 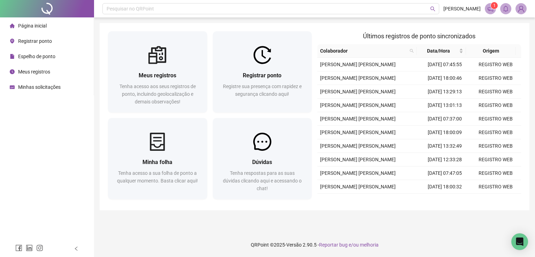 What do you see at coordinates (441, 51) in the screenshot?
I see `th: Data/Hora` at bounding box center [441, 51].